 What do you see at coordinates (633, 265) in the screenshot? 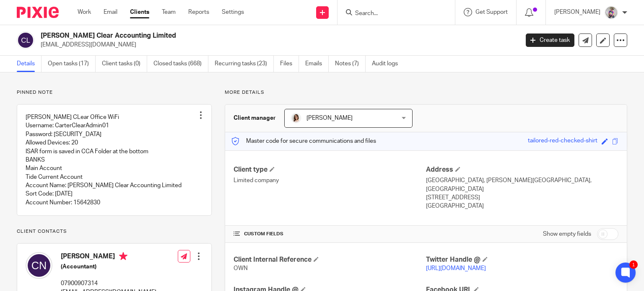
I see `div: 1` at bounding box center [633, 265].